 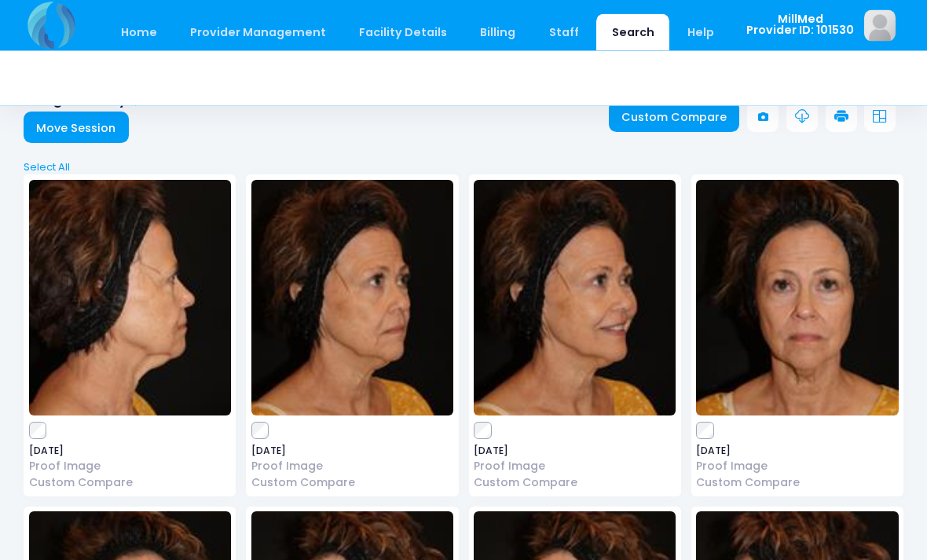 I want to click on a: Select All, so click(x=464, y=168).